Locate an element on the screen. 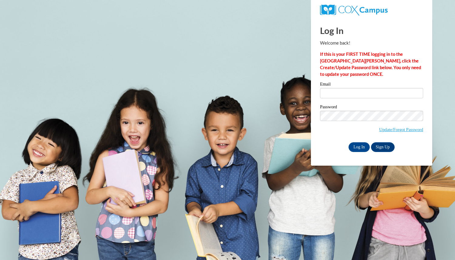 This screenshot has width=455, height=260. a: Sign Up is located at coordinates (383, 147).